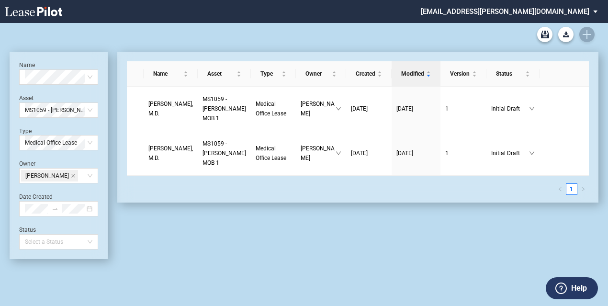 This screenshot has height=306, width=608. I want to click on th: Status, so click(512, 74).